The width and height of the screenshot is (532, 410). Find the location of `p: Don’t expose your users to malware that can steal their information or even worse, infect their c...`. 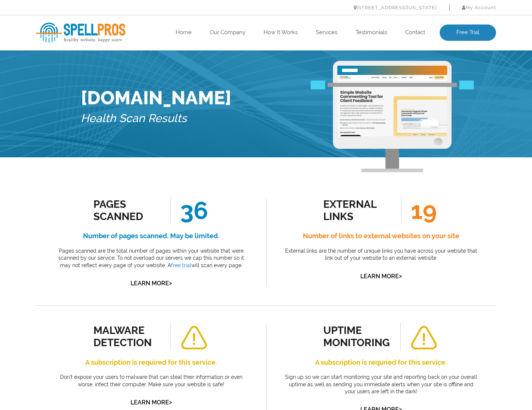

p: Don’t expose your users to malware that can steal their information or even worse, infect their c... is located at coordinates (151, 381).